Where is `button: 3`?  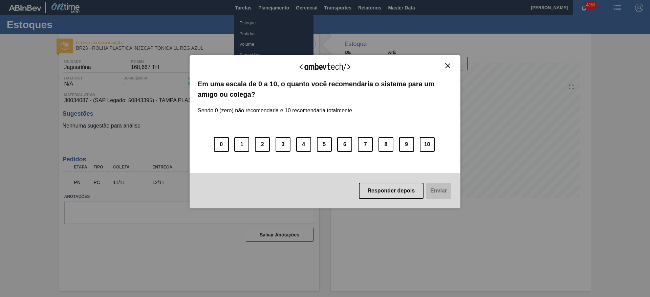
button: 3 is located at coordinates (283, 144).